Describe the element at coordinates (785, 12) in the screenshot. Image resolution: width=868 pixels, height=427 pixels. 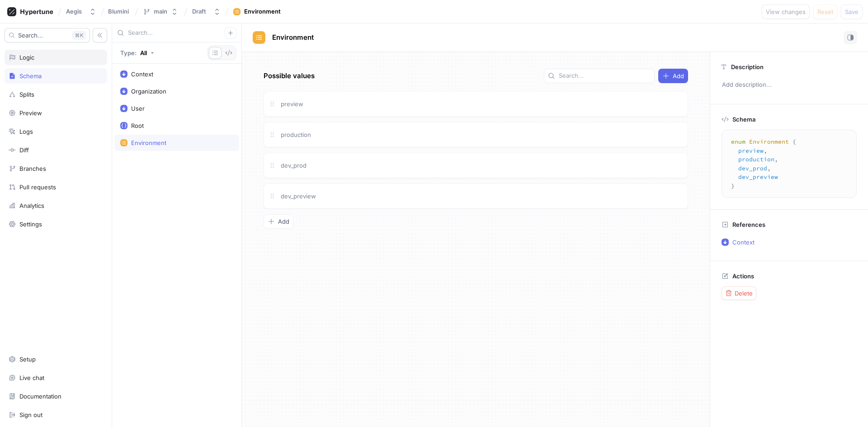
I see `button: View changes` at that location.